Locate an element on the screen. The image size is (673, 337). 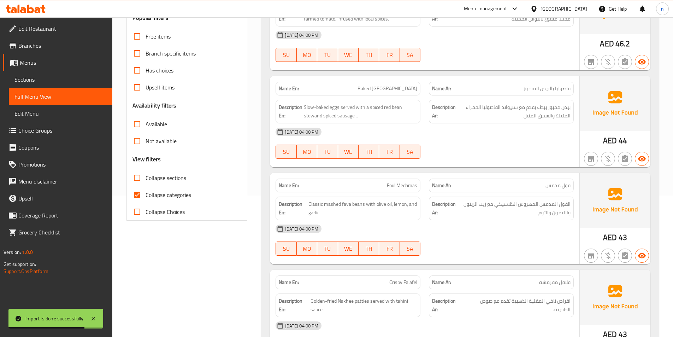
span: Branch specific items is located at coordinates (171, 53).